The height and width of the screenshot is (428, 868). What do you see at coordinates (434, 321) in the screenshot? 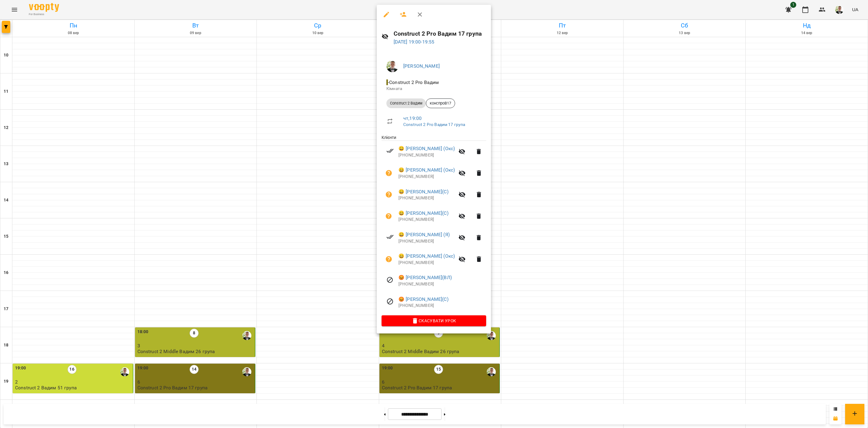
I see `span: Скасувати Урок` at bounding box center [434, 321].